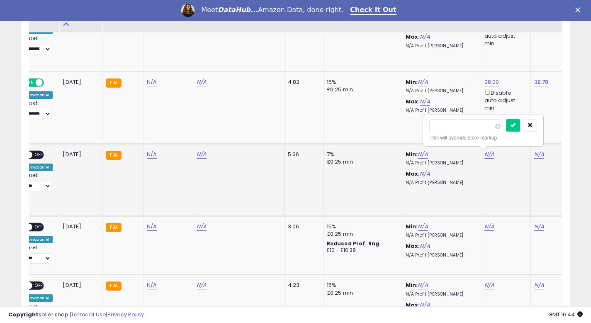 The width and height of the screenshot is (591, 323). Describe the element at coordinates (23, 314) in the screenshot. I see `strong: Copyright` at that location.